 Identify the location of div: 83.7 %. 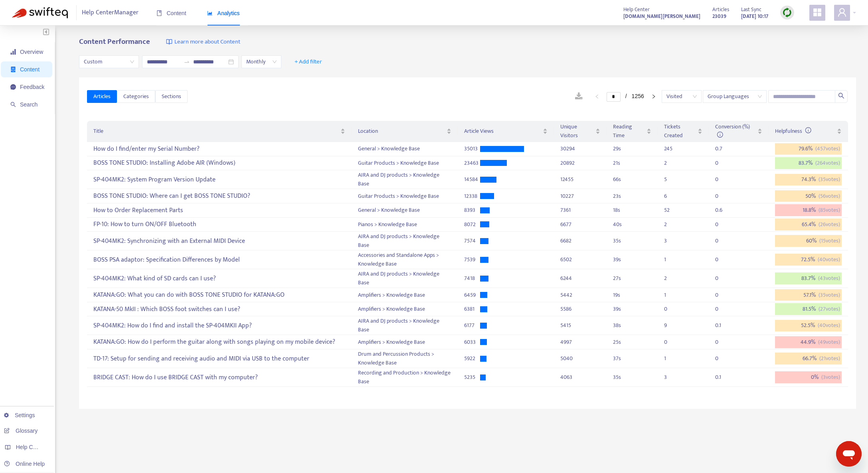
(808, 278).